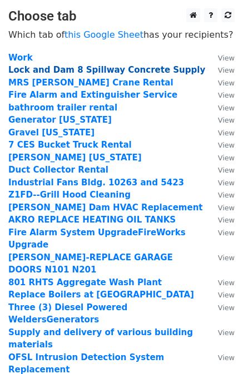  I want to click on strong: Supply and delivery of various building materials, so click(101, 339).